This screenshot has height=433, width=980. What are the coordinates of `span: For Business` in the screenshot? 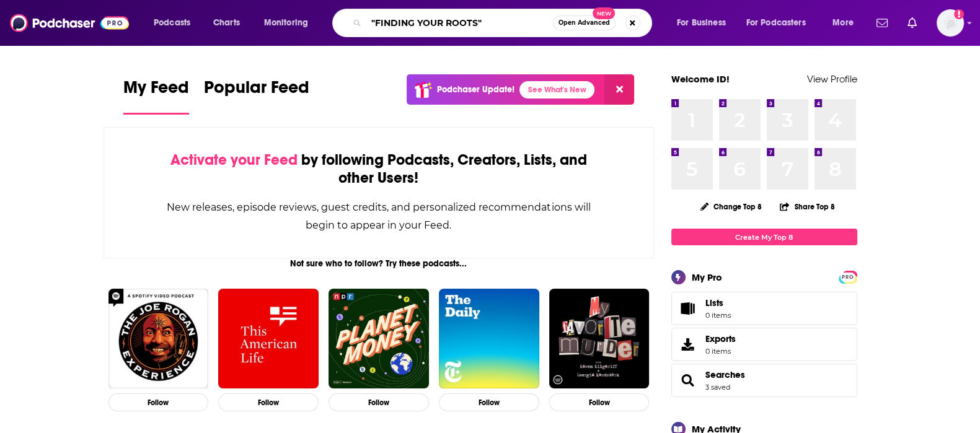 It's located at (701, 23).